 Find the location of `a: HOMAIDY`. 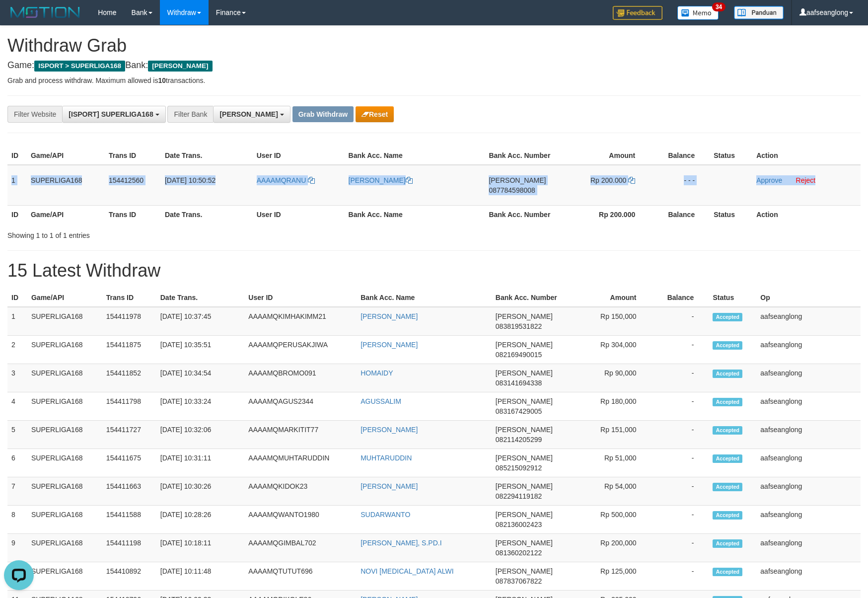

a: HOMAIDY is located at coordinates (376, 373).